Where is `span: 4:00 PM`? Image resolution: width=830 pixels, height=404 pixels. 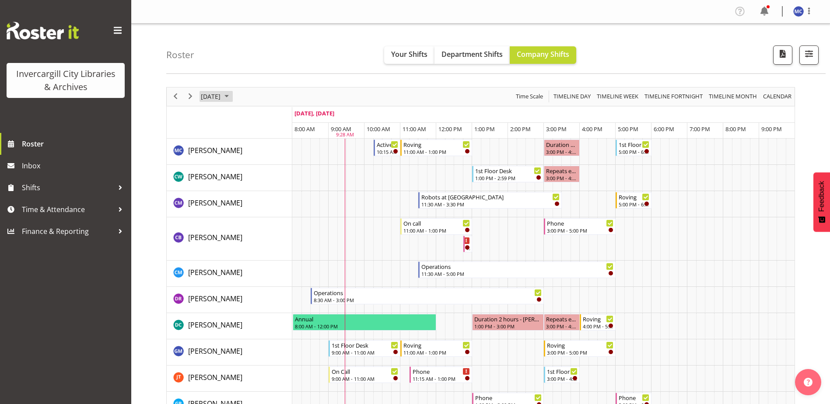
span: 4:00 PM is located at coordinates (592, 129).